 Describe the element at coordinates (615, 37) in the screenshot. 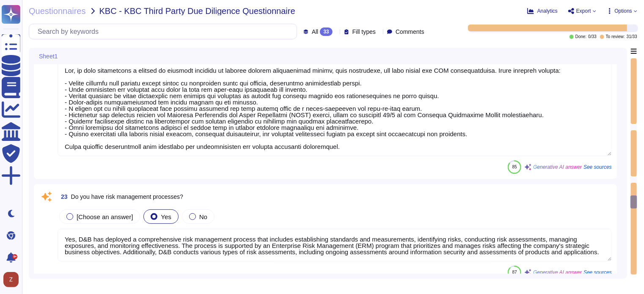

I see `span: To review:` at that location.